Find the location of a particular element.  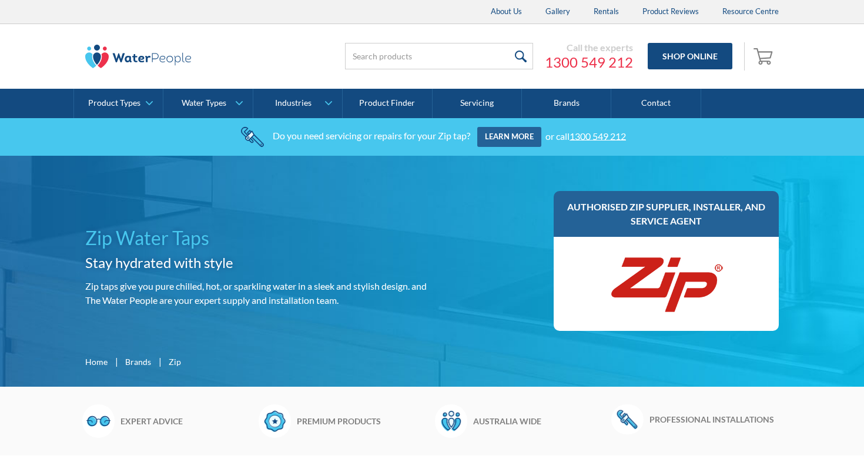

img: Glasses is located at coordinates (98, 421).